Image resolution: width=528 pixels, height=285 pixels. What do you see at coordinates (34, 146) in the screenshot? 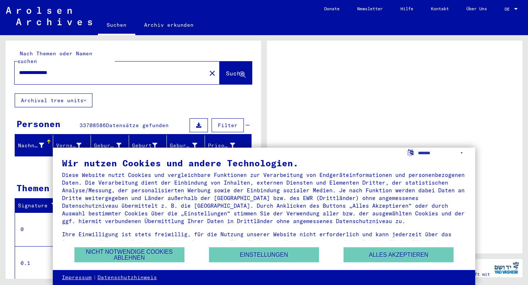
I see `mat-header-cell: Nachname` at bounding box center [34, 146].